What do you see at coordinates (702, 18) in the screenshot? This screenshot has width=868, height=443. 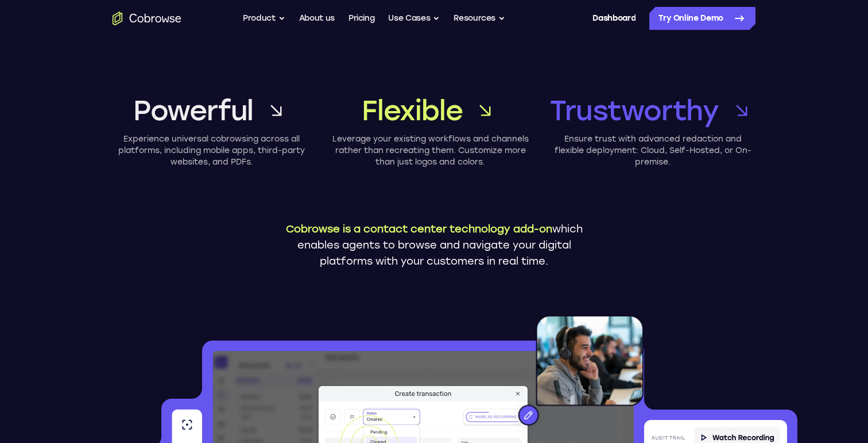 I see `a: Try Online Demo` at bounding box center [702, 18].